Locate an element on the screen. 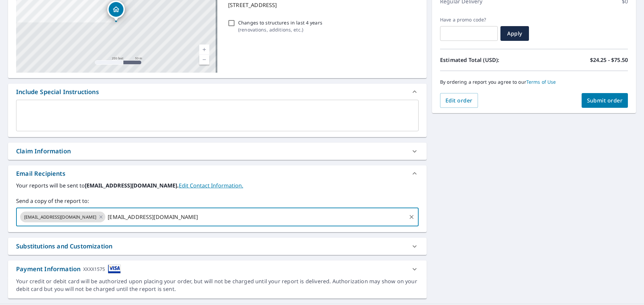 The width and height of the screenshot is (644, 305). a: EditContactInfo is located at coordinates (211, 186).